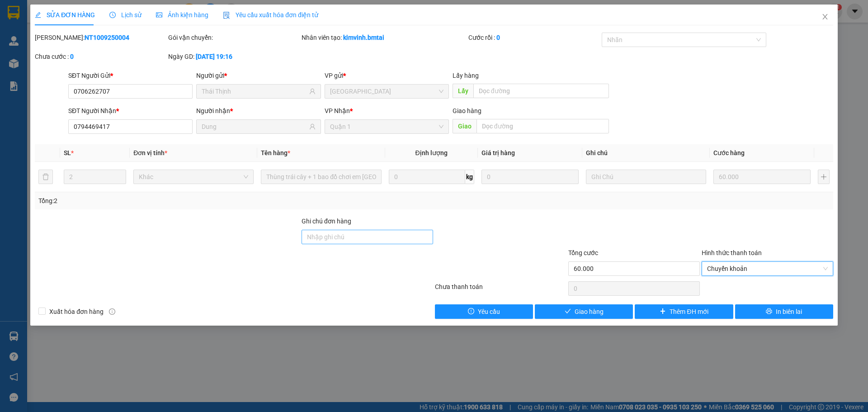 Image resolution: width=868 pixels, height=412 pixels. What do you see at coordinates (182, 15) in the screenshot?
I see `span: Ảnh kiện hàng` at bounding box center [182, 15].